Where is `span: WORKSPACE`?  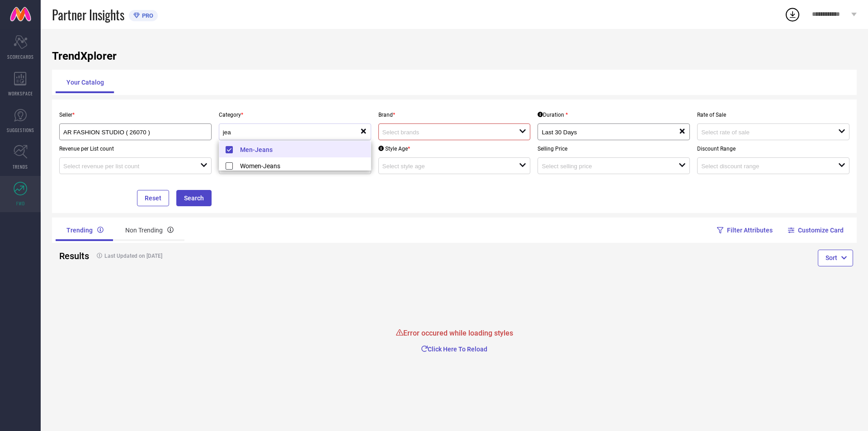 span: WORKSPACE is located at coordinates (21, 93).